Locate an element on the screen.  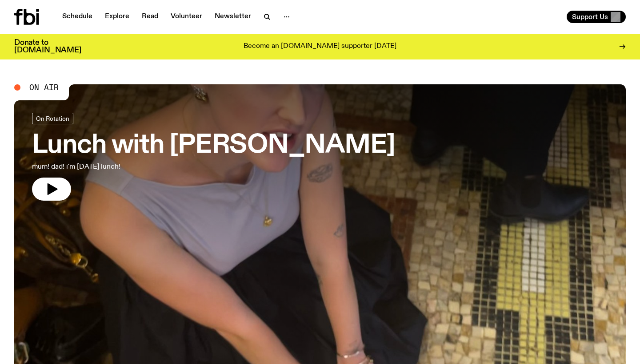
button: Support Us is located at coordinates (596, 17).